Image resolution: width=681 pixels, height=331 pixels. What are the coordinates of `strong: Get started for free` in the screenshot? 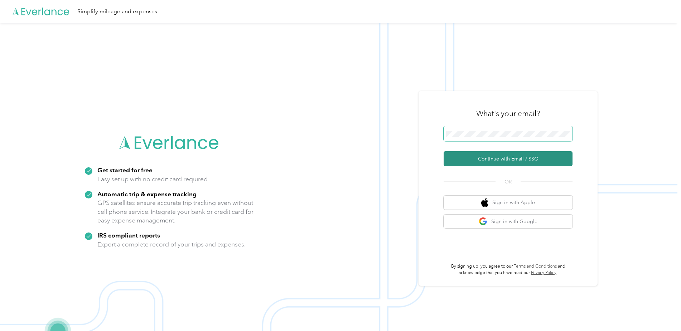 It's located at (125, 170).